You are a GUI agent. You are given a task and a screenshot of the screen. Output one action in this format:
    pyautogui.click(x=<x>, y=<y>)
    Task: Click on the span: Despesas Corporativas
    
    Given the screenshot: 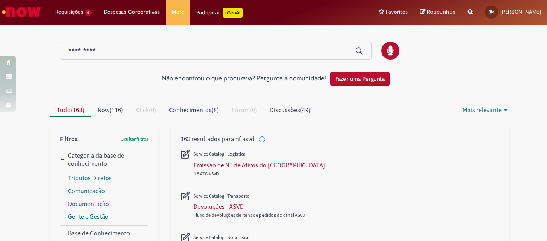 What is the action you would take?
    pyautogui.click(x=132, y=12)
    